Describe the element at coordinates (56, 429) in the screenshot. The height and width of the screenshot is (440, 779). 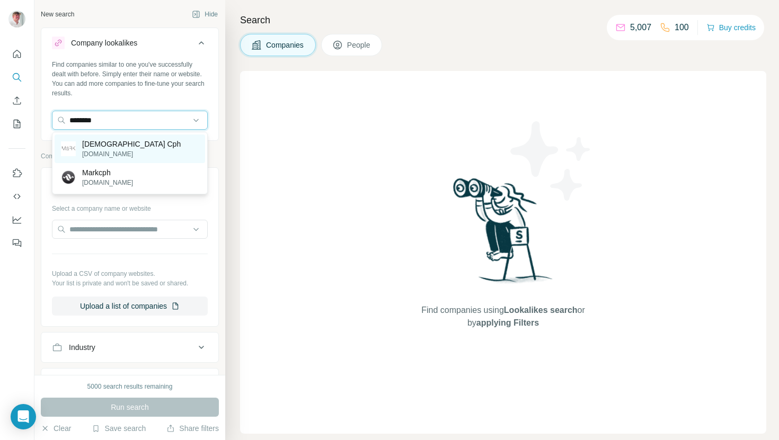
I see `button: Clear` at that location.